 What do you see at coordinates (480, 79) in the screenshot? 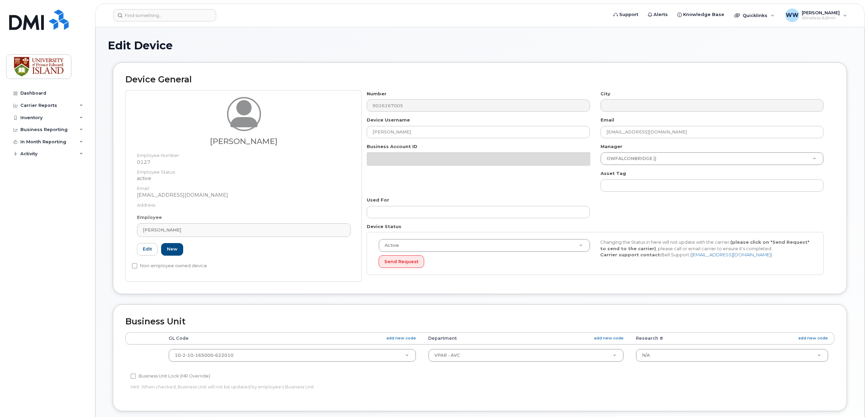
I see `h2: Device General` at bounding box center [480, 79].